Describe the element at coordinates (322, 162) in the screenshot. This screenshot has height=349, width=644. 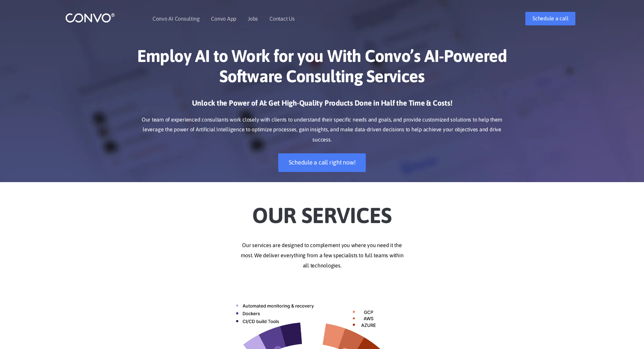
I see `a: Schedule a call right now!` at that location.